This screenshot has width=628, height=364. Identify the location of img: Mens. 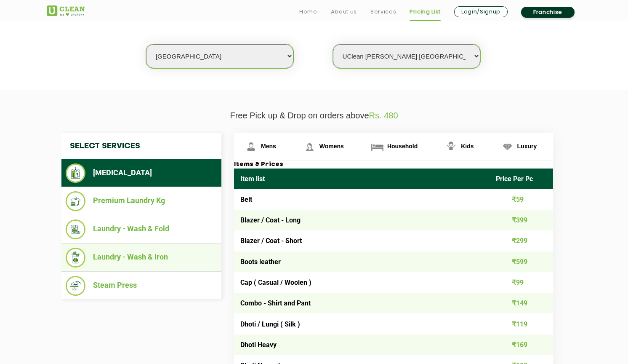
(251, 146).